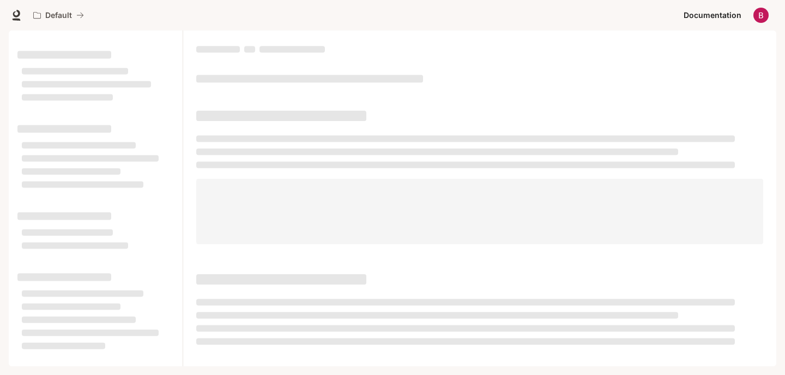 Image resolution: width=785 pixels, height=375 pixels. What do you see at coordinates (58, 15) in the screenshot?
I see `button: All workspaces` at bounding box center [58, 15].